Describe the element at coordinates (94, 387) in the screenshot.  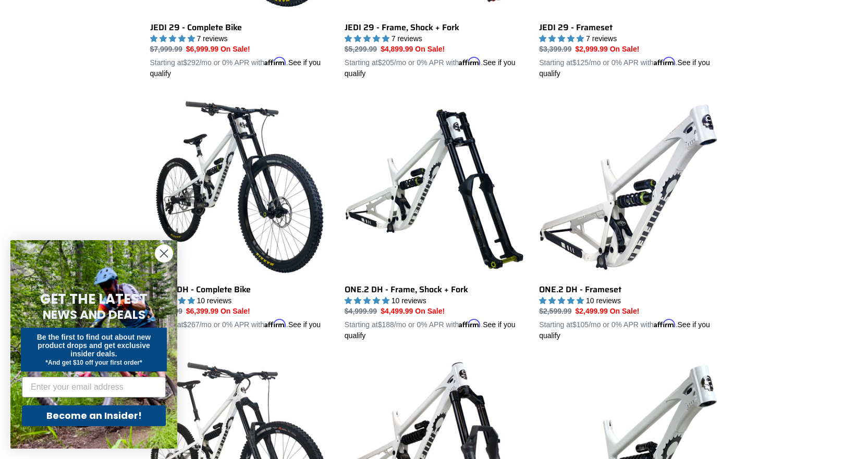
I see `input: Enter your email address` at that location.